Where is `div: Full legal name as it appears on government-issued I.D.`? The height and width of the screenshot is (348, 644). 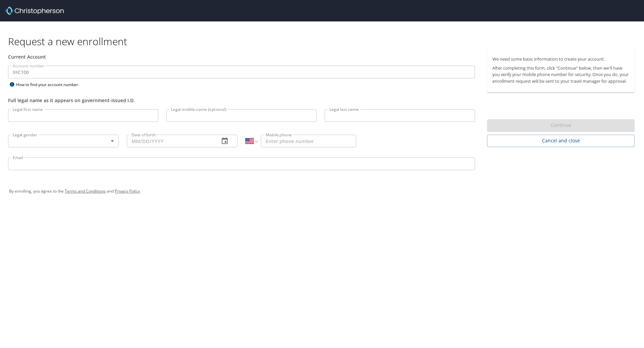
div: Full legal name as it appears on government-issued I.D. is located at coordinates (241, 100).